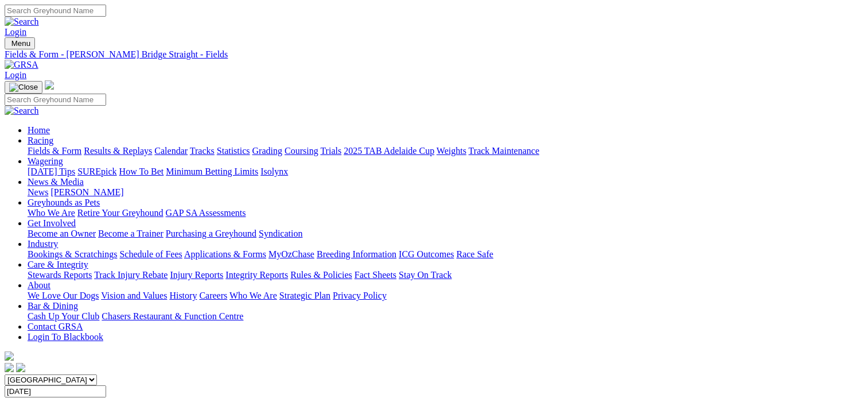  What do you see at coordinates (65, 336) in the screenshot?
I see `a: Login To Blackbook` at bounding box center [65, 336].